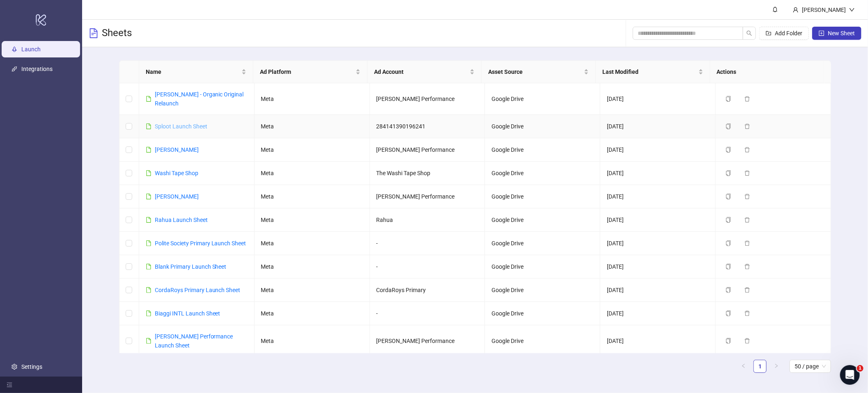 The width and height of the screenshot is (868, 393). Describe the element at coordinates (427, 173) in the screenshot. I see `td: The Washi Tape Shop` at that location.